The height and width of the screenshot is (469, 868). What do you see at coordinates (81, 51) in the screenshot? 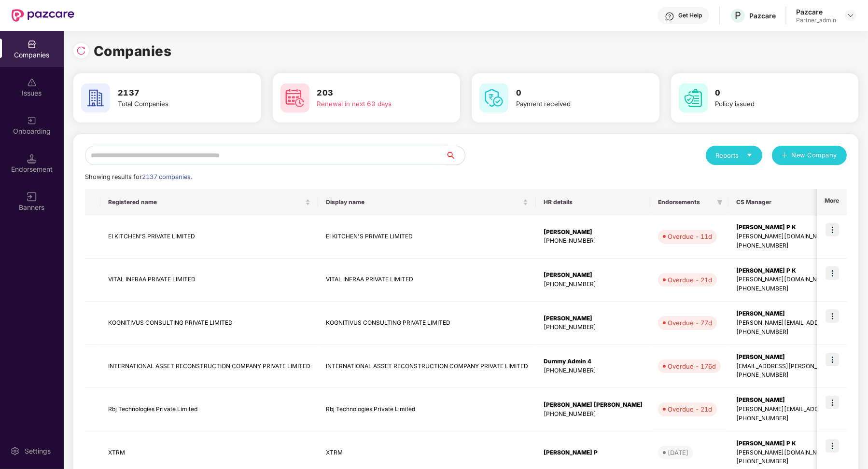
I see `img: svg+xml;base64,PHN2ZyBpZD0iUmVsb2FkLTMyeDMyIiB4bWxucz0iaHR0cDovL3d3dy53My5vcmcvMjAwMC9zdmciIHdpZH...` at bounding box center [81, 51].